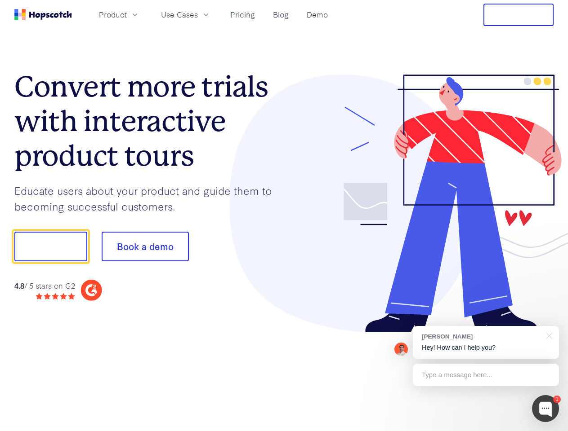  Describe the element at coordinates (51, 247) in the screenshot. I see `button: Show me!` at that location.